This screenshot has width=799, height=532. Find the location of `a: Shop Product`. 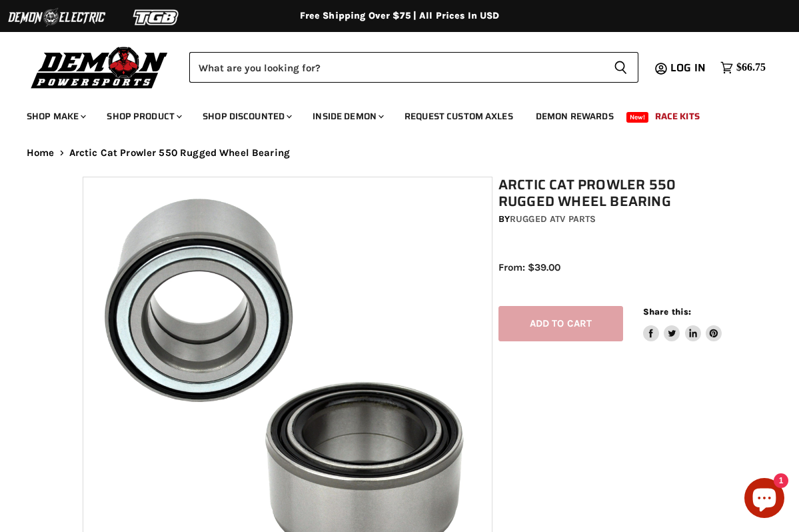

a: Shop Product is located at coordinates (143, 116).